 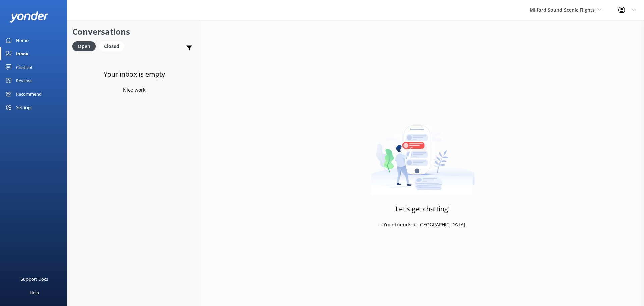 What do you see at coordinates (22, 40) in the screenshot?
I see `div: Home` at bounding box center [22, 40].